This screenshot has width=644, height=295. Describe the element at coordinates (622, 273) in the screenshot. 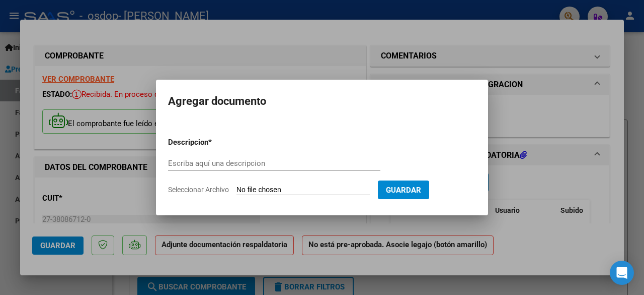

I see `div: Open Intercom Messenger` at that location.